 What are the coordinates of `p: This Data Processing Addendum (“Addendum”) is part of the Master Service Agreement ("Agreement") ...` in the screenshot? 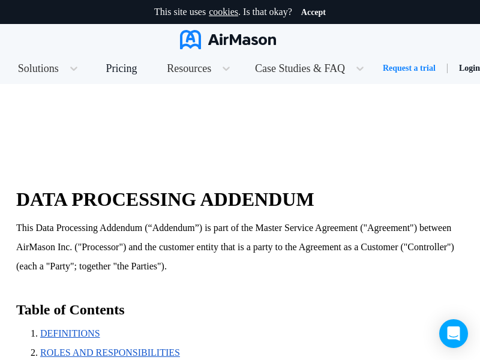 It's located at (240, 247).